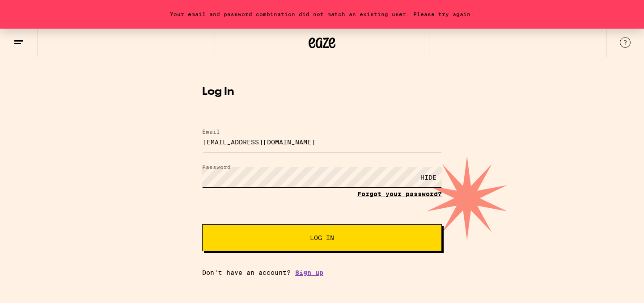  Describe the element at coordinates (322, 142) in the screenshot. I see `input: Email` at that location.